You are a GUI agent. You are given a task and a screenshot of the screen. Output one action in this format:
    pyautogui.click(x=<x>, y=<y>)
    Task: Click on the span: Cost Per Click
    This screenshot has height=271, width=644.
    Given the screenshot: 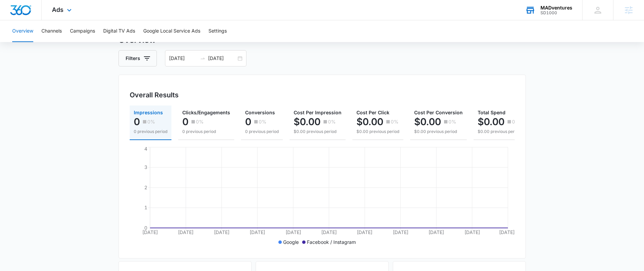 What is the action you would take?
    pyautogui.click(x=373, y=112)
    